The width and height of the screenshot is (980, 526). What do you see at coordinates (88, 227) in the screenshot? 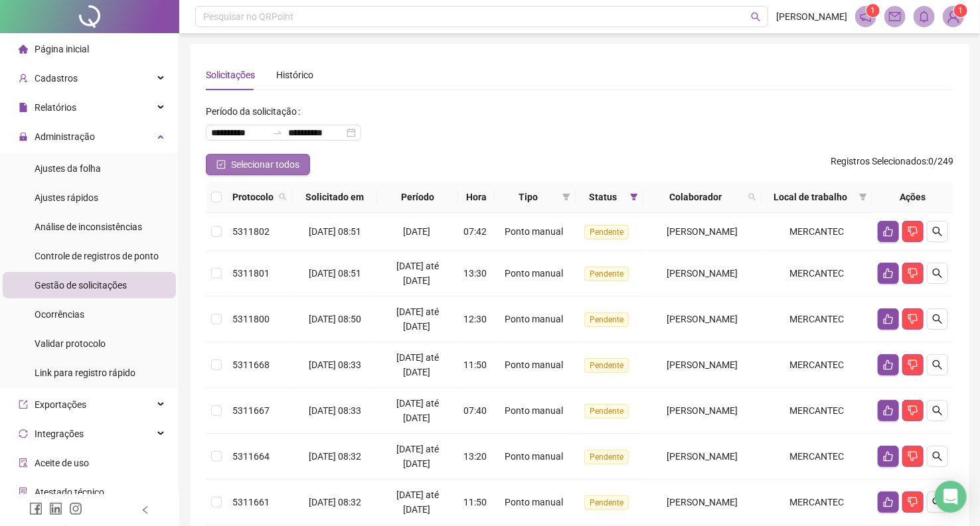
I see `span: Análise de inconsistências` at bounding box center [88, 227].